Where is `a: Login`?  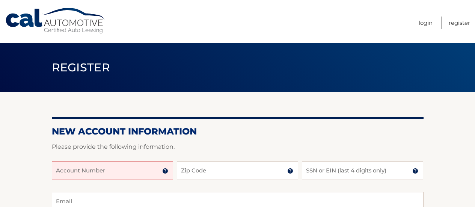 a: Login is located at coordinates (425, 23).